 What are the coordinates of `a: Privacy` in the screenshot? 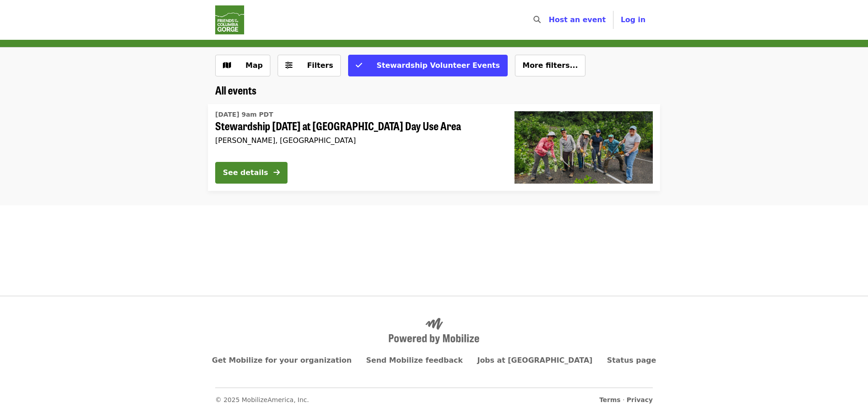 It's located at (640, 400).